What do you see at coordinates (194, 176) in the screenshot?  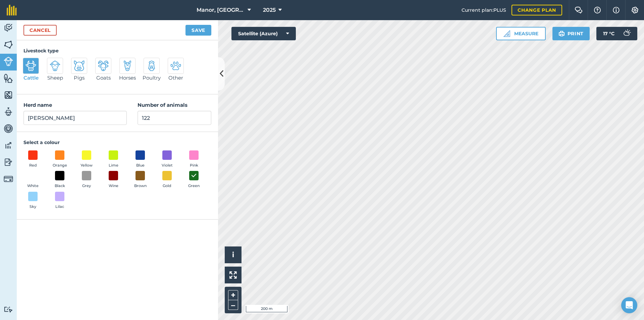 I see `img: svg+xml;base64,PHN2ZyB4bWxucz0iaHR0cDovL3d3dy53My5vcmcvMjAwMC9zdmciIHdpZHRoPSIxOCIgaGVpZ2h0PSIyNC...` at bounding box center [194, 176].